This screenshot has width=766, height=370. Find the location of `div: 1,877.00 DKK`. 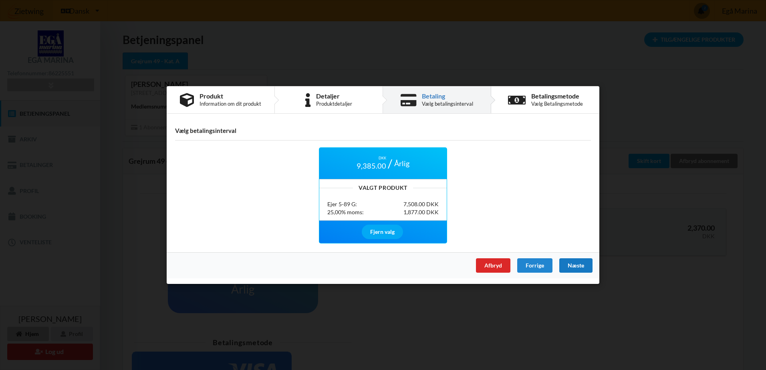

div: 1,877.00 DKK is located at coordinates (421, 212).